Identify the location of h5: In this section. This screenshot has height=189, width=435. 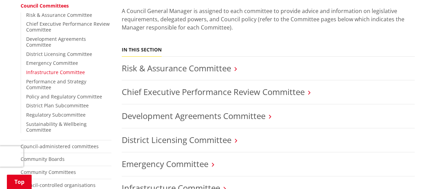
(142, 50).